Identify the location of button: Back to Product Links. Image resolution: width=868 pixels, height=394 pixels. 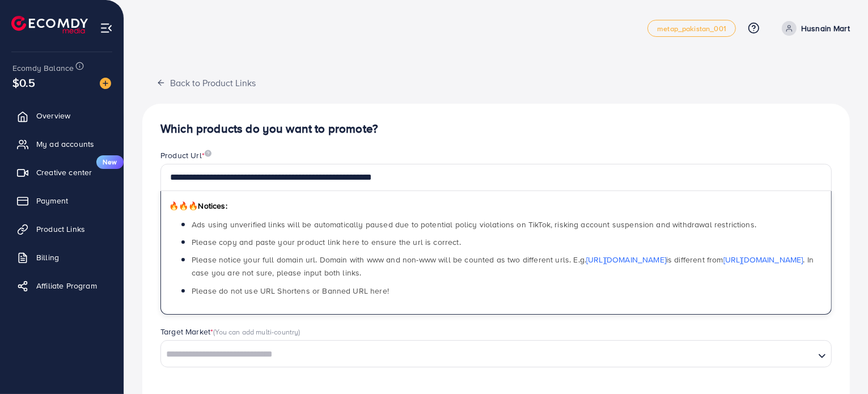
(206, 82).